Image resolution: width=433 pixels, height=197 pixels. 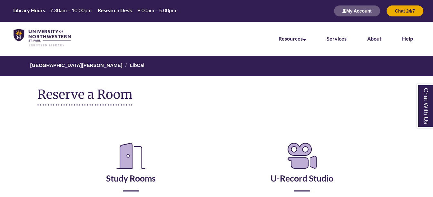 What do you see at coordinates (131, 170) in the screenshot?
I see `a: Study Rooms` at bounding box center [131, 170].